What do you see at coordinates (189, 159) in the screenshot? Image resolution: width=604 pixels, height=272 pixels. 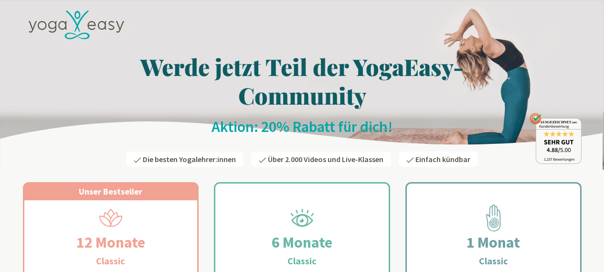 I see `span: Die besten Yogalehrer:innen` at bounding box center [189, 159].